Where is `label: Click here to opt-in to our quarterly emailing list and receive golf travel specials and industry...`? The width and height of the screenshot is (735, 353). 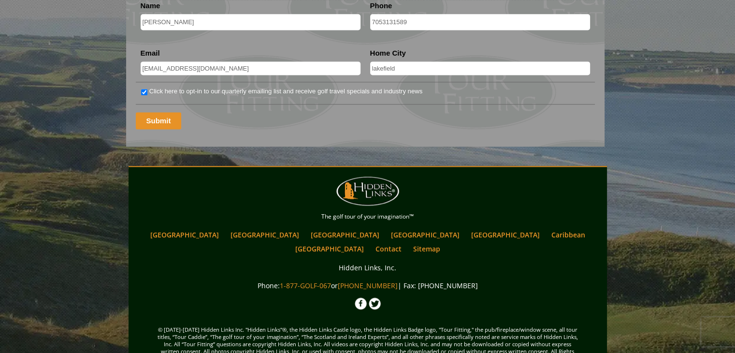
label: Click here to opt-in to our quarterly emailing list and receive golf travel specials and industry... is located at coordinates (285, 91).